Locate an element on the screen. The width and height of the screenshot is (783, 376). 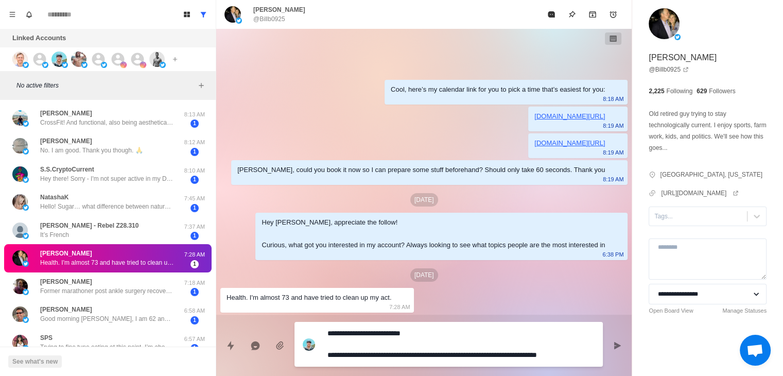
div: Health. I'm almost 73 and have tried to clean up my act. is located at coordinates (309, 297).